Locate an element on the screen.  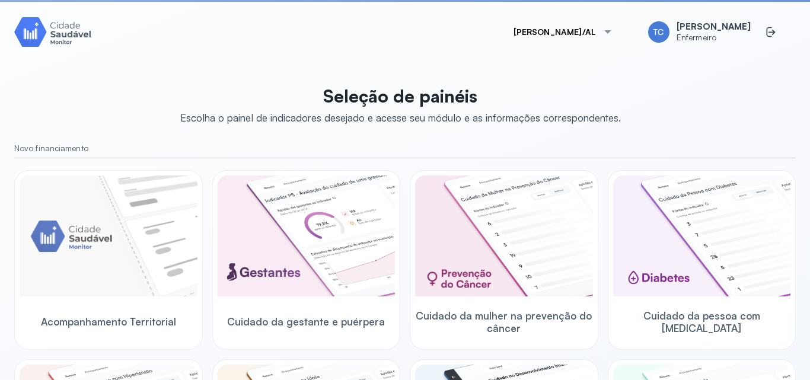
img: woman-cancer-prevention-care.png is located at coordinates (504, 236).